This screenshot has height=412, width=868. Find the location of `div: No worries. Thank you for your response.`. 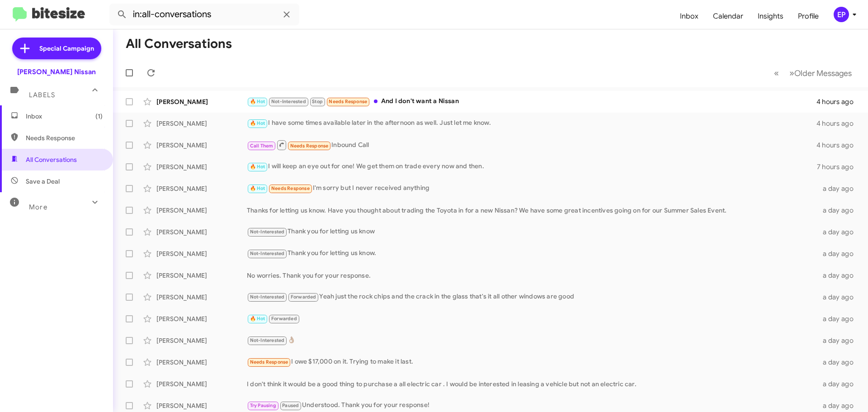

div: No worries. Thank you for your response. is located at coordinates (532, 275).